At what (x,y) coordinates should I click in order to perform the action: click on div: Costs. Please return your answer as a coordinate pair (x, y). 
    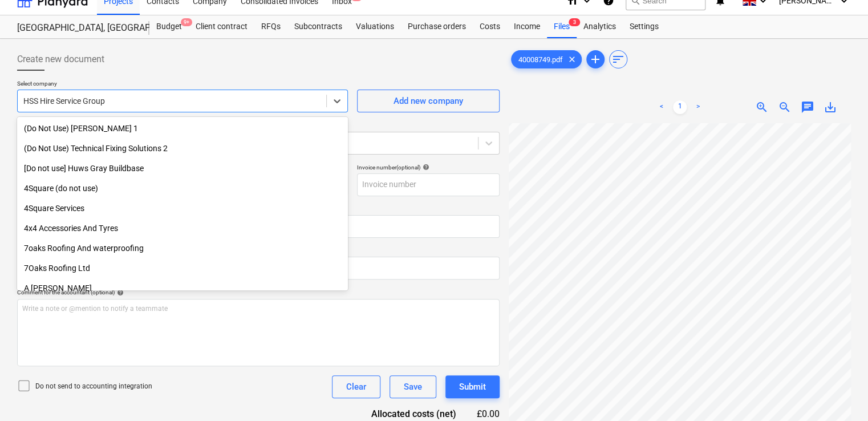
    Looking at the image, I should click on (490, 27).